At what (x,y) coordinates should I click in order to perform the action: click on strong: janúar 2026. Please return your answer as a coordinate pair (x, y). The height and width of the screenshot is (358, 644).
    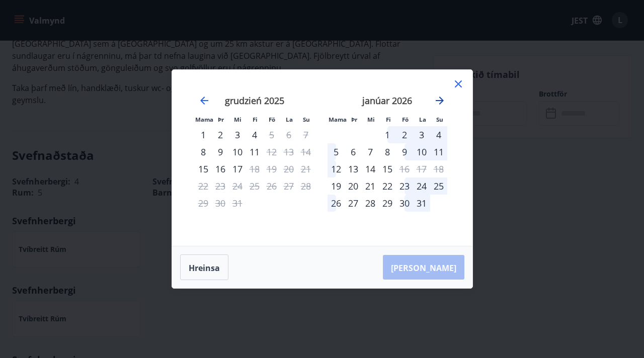
    Looking at the image, I should click on (387, 101).